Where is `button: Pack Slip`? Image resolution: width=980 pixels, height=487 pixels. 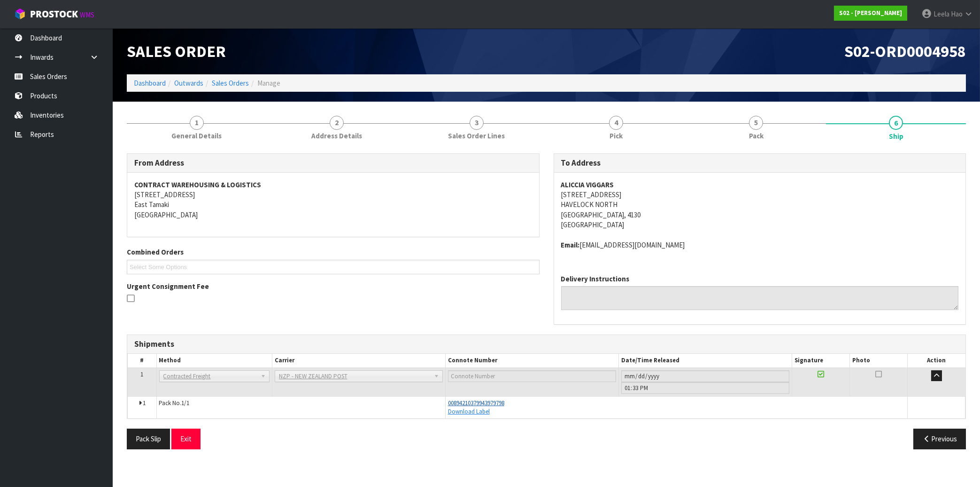
button: Pack Slip is located at coordinates (149, 438).